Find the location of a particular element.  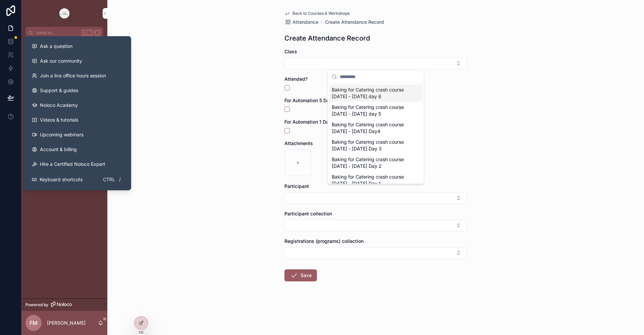

a: Create Attendance Record is located at coordinates (354, 22).